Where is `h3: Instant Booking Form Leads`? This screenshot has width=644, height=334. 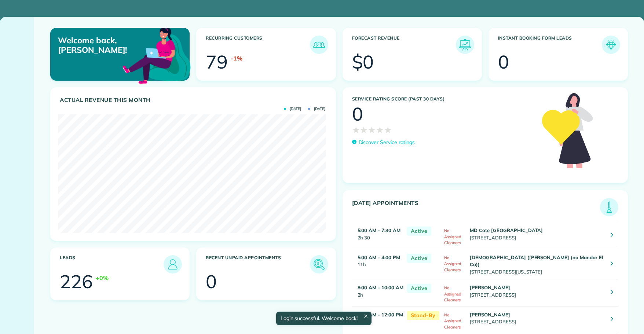
h3: Instant Booking Form Leads is located at coordinates (550, 44).